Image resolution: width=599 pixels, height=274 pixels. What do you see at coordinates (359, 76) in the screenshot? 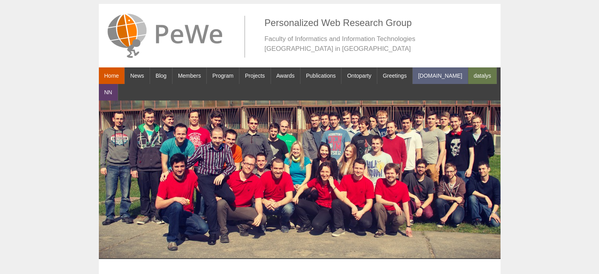
I see `a: Ontoparty` at bounding box center [359, 76].